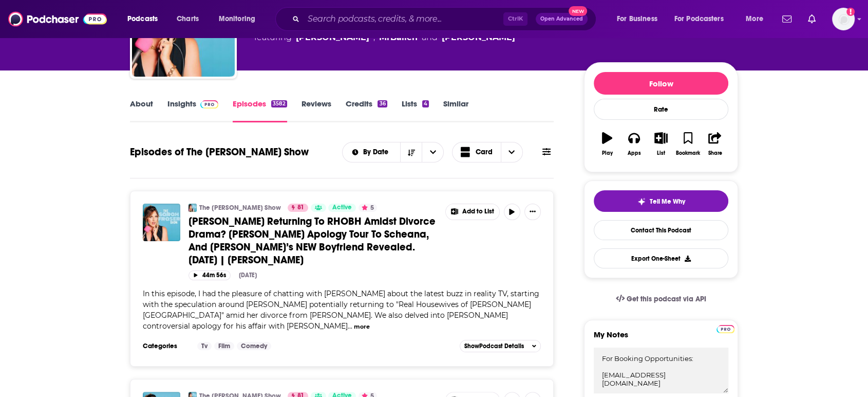 This screenshot has height=397, width=868. Describe the element at coordinates (254, 346) in the screenshot. I see `a: Comedy` at that location.